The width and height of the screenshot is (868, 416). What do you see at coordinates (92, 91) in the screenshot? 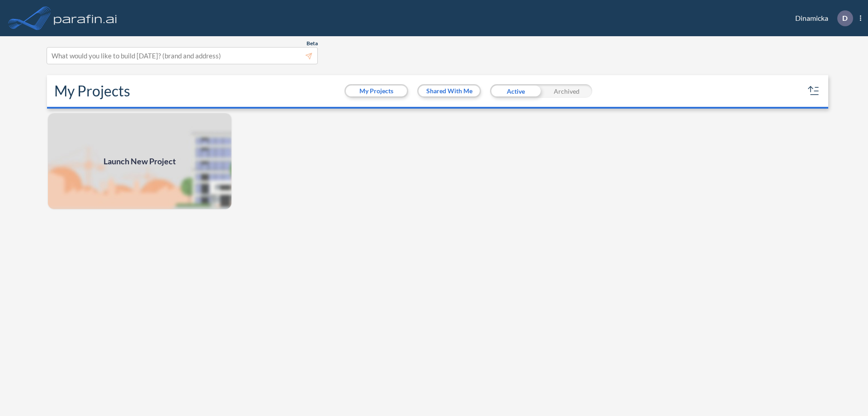
I see `h2: My Projects` at bounding box center [92, 91].